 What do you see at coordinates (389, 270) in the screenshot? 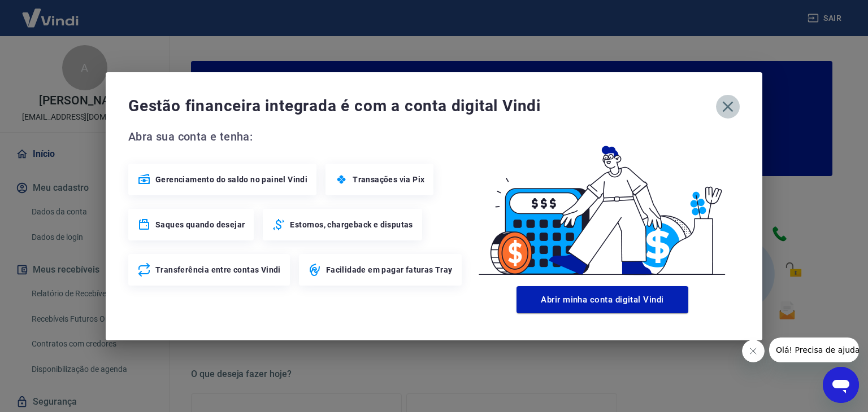
I see `span: Facilidade em pagar faturas Tray` at bounding box center [389, 270].